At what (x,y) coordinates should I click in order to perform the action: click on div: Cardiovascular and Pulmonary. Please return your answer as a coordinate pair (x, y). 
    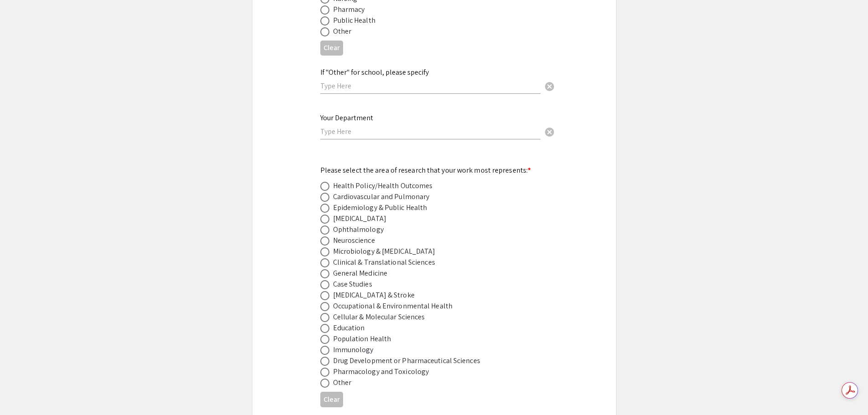
    Looking at the image, I should click on (381, 197).